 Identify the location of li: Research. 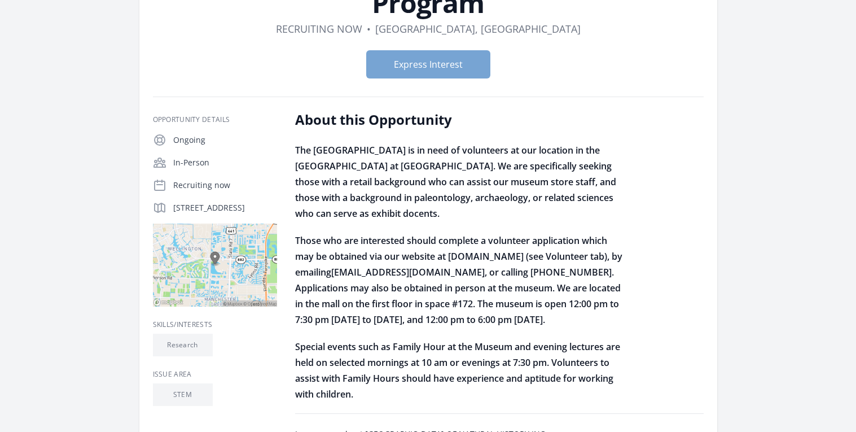
(183, 345).